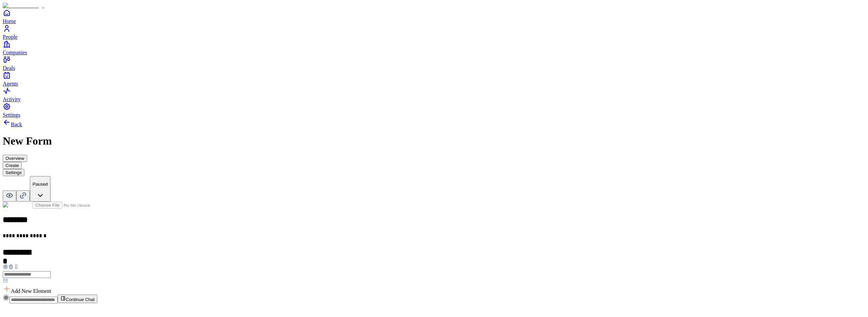  What do you see at coordinates (31, 291) in the screenshot?
I see `span: Add New Element` at bounding box center [31, 291].